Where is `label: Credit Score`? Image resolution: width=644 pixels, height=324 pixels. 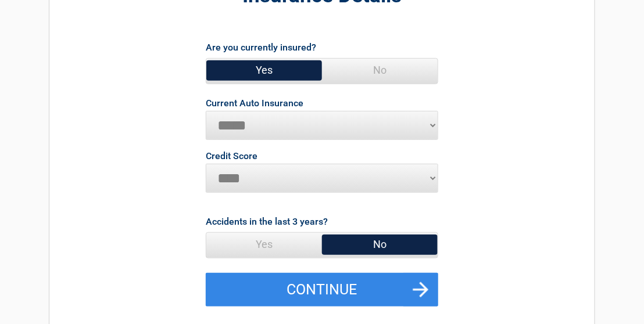
label: Credit Score is located at coordinates (232, 156).